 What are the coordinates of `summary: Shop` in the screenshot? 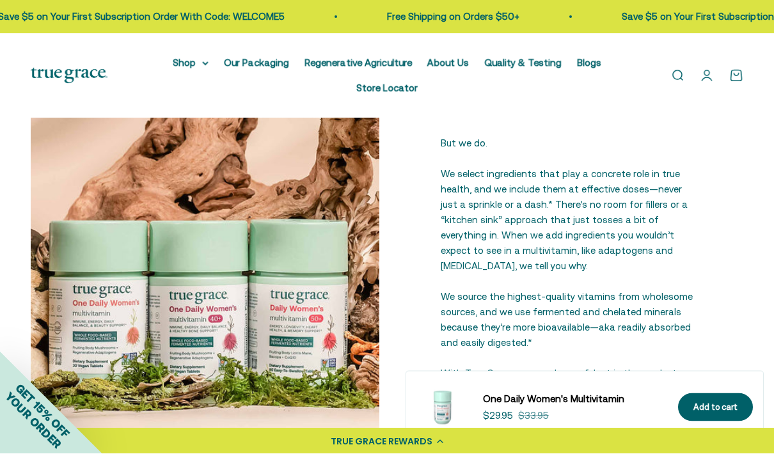 It's located at (191, 63).